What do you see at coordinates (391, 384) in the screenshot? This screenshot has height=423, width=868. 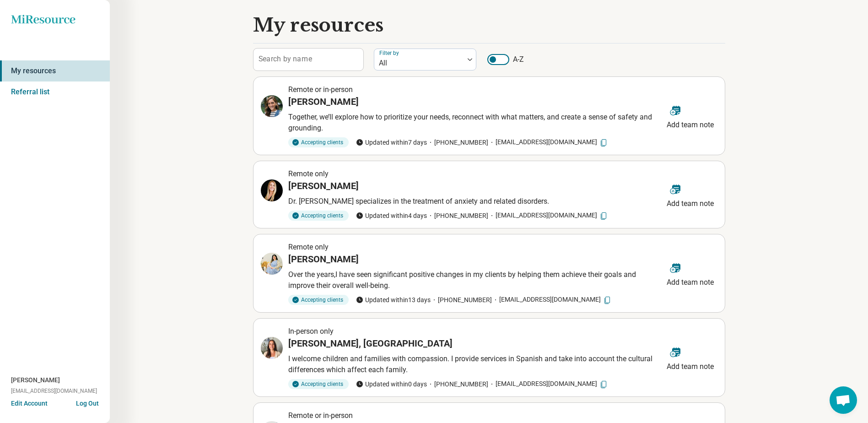 I see `span: Updated within 0 days` at bounding box center [391, 384].